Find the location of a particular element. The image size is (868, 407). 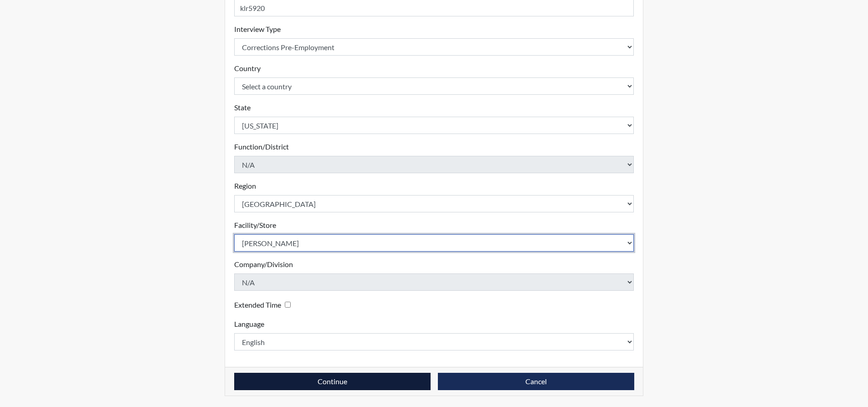

label: Region is located at coordinates (245, 186).